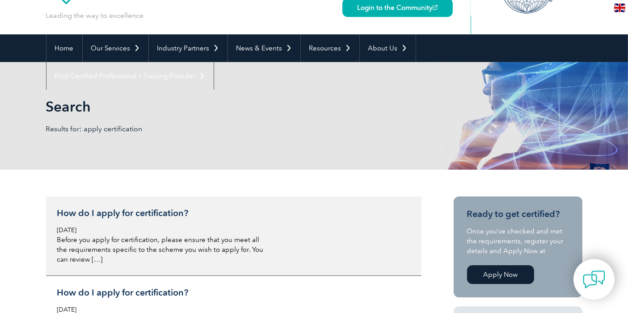 Image resolution: width=628 pixels, height=313 pixels. What do you see at coordinates (218, 106) in the screenshot?
I see `h1: Search` at bounding box center [218, 106].